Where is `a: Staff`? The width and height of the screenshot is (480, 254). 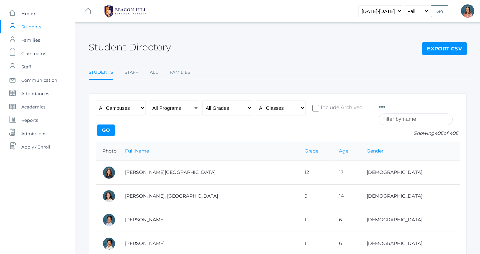
a: Staff is located at coordinates (131, 72).